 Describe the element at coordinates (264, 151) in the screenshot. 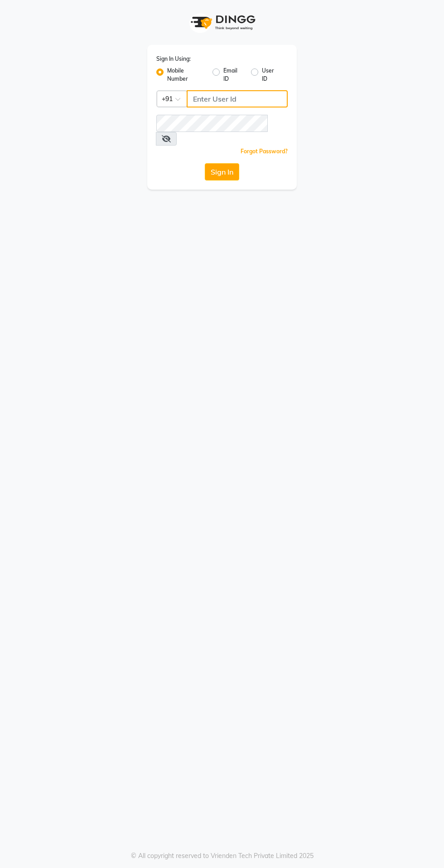

I see `a: Forgot Password?` at that location.